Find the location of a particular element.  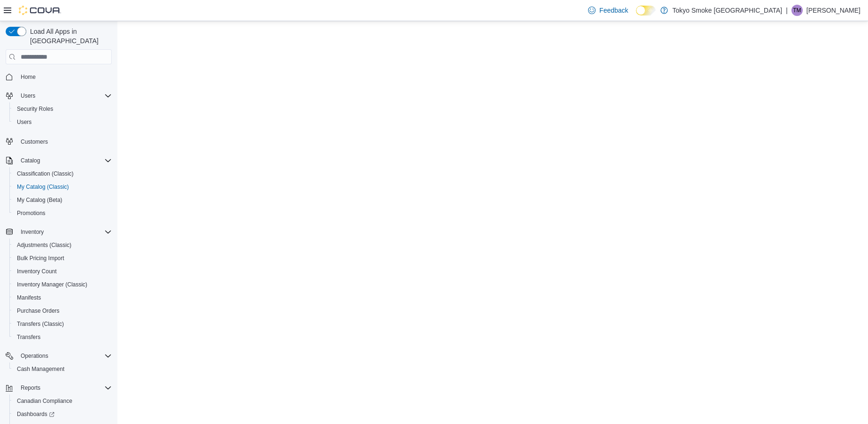

span: Bulk Pricing Import is located at coordinates (63, 258).